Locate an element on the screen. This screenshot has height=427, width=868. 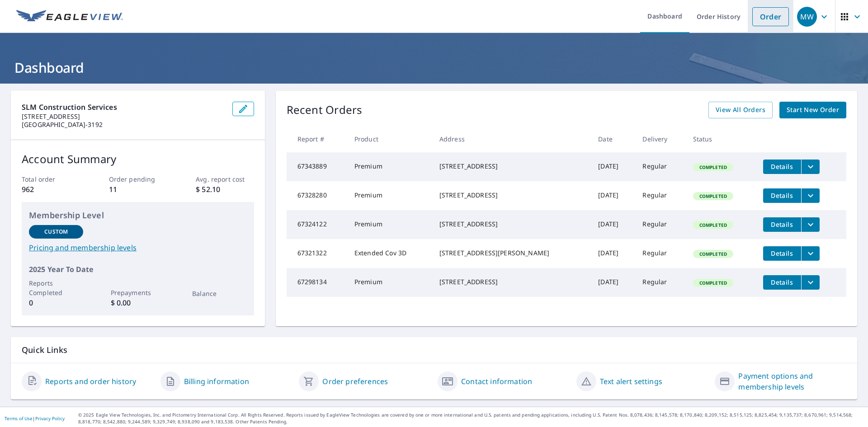
td: 67324122 is located at coordinates (317, 224).